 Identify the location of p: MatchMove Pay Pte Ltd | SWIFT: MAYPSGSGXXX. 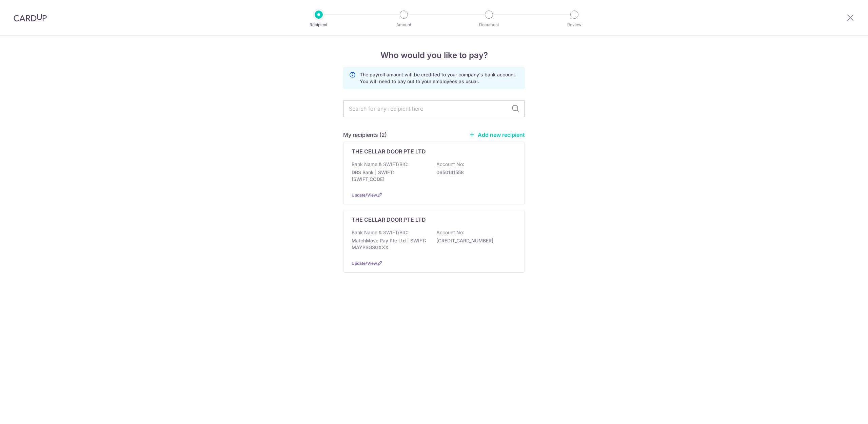
(390, 244).